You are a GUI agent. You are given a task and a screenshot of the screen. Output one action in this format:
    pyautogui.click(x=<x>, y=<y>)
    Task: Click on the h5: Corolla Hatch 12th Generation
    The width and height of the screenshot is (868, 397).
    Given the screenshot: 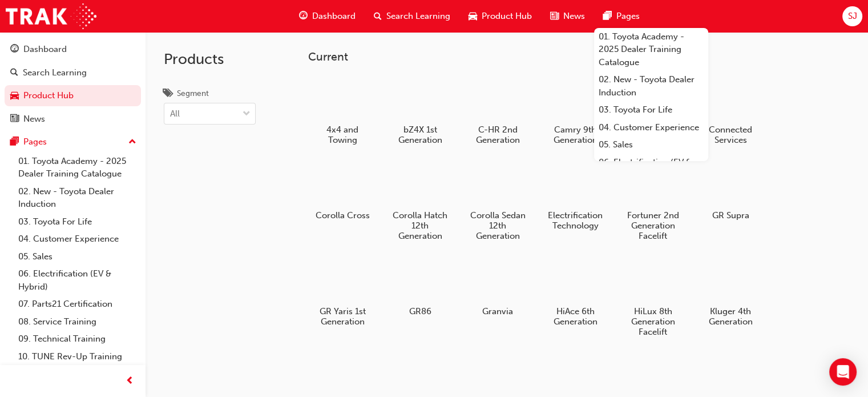 What is the action you would take?
    pyautogui.click(x=420, y=226)
    